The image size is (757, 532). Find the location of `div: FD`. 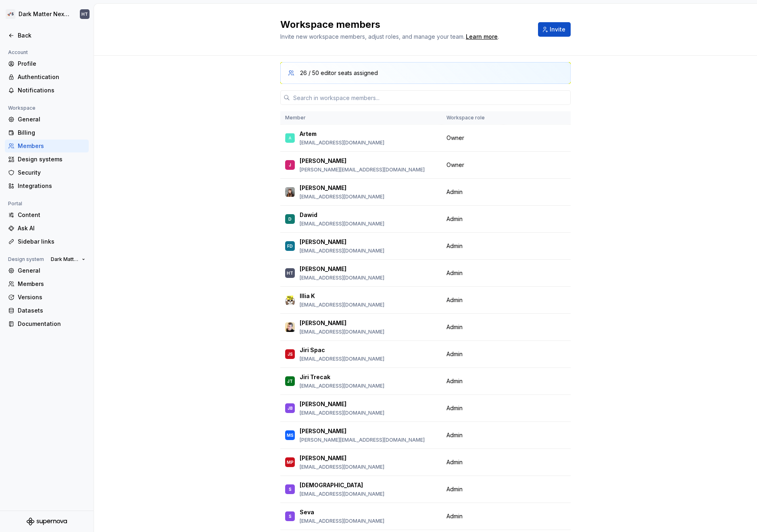

div: FD is located at coordinates (290, 246).